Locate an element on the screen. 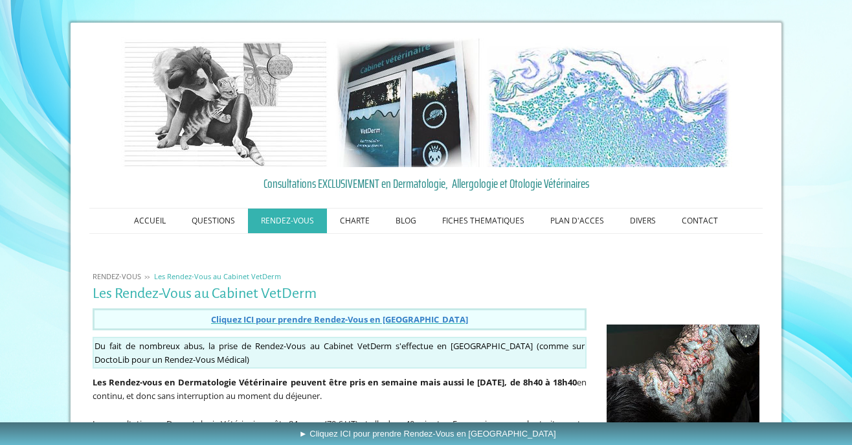 This screenshot has height=445, width=852. a: BLOG is located at coordinates (406, 221).